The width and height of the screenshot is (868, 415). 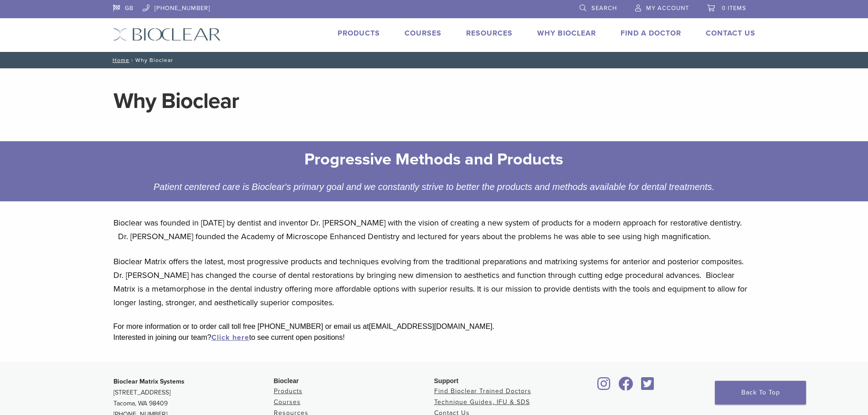 What do you see at coordinates (651, 33) in the screenshot?
I see `a: Find A Doctor` at bounding box center [651, 33].